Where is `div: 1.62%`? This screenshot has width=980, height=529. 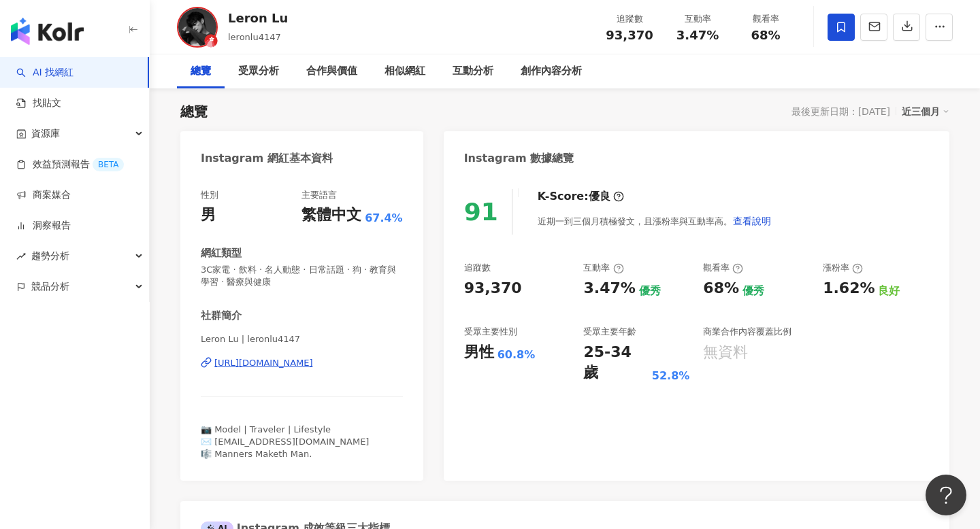
div: 1.62% is located at coordinates (849, 288).